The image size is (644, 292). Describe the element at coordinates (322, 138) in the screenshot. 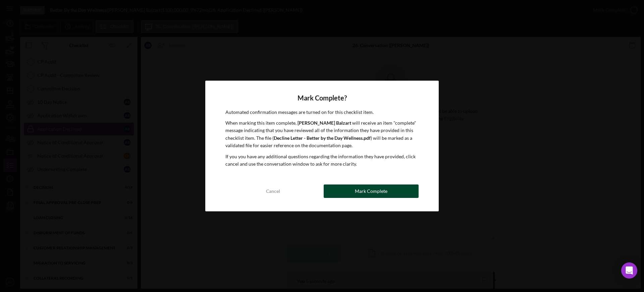

I see `b: Decline Letter - Better by the Day Wellness.pdf` at that location.